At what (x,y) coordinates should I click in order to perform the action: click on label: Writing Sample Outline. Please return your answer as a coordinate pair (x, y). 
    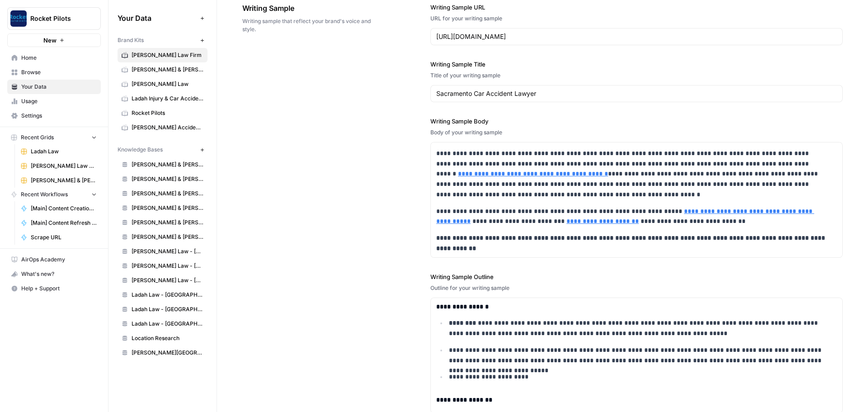
    Looking at the image, I should click on (637, 277).